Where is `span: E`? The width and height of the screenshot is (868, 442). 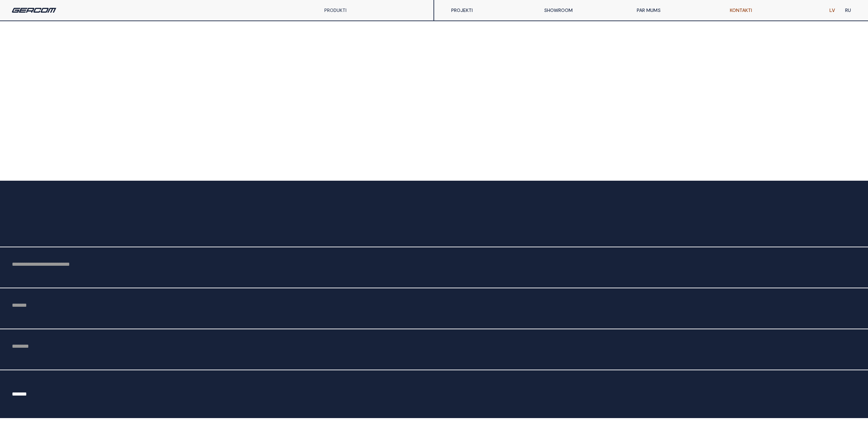 span: E is located at coordinates (73, 233).